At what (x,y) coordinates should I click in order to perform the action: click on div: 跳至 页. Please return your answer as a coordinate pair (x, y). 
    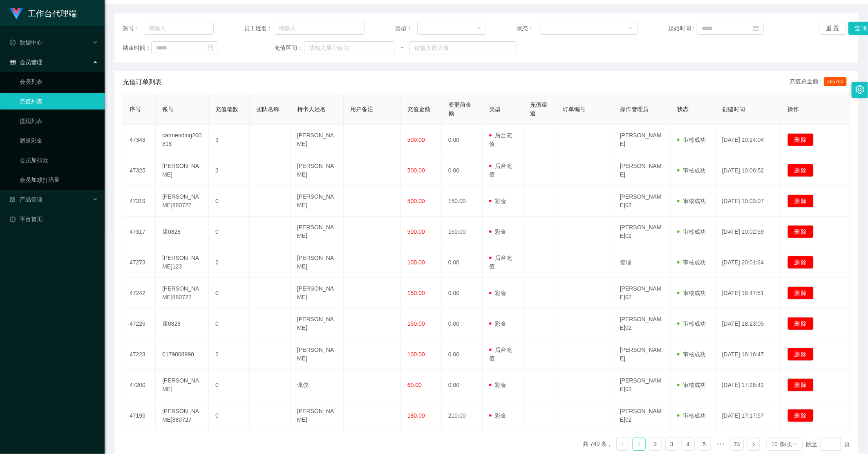
    Looking at the image, I should click on (828, 444).